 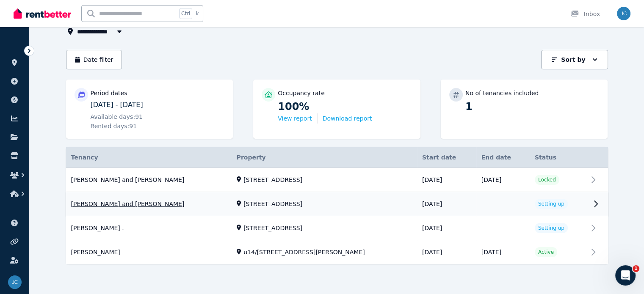 I want to click on a: View details for Megumi and Hidetake Kuroki, so click(x=337, y=204).